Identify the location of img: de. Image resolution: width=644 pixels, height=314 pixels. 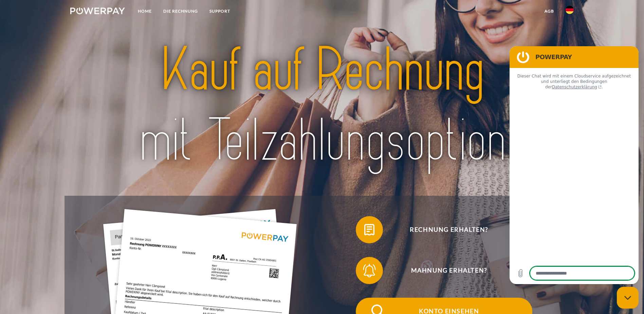
(569, 10).